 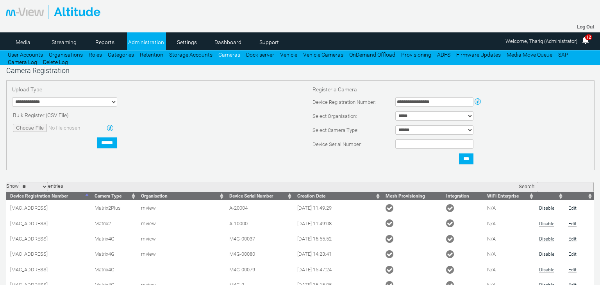 What do you see at coordinates (187, 42) in the screenshot?
I see `a: Settings` at bounding box center [187, 42].